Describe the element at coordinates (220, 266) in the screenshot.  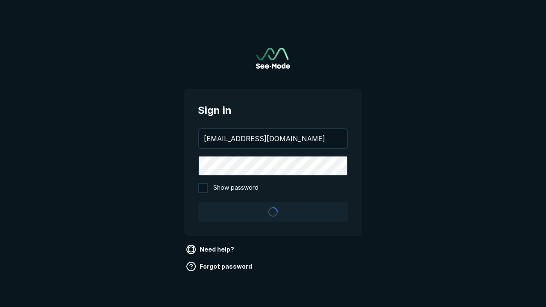
I see `a: Forgot password` at that location.